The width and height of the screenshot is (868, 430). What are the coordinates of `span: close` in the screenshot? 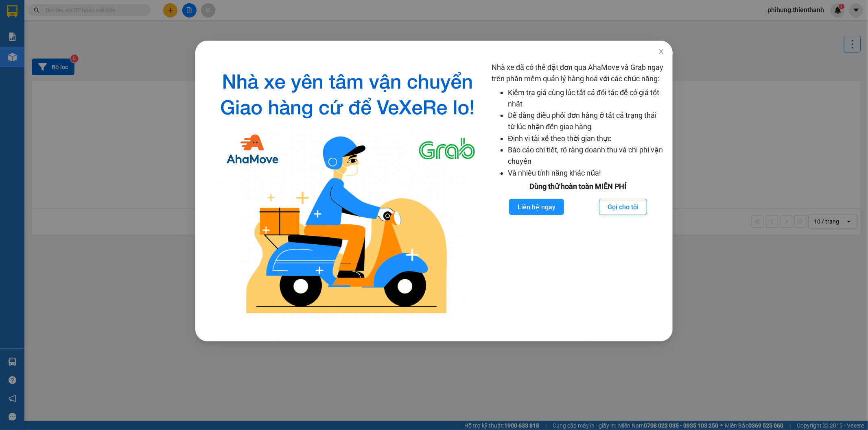 It's located at (661, 52).